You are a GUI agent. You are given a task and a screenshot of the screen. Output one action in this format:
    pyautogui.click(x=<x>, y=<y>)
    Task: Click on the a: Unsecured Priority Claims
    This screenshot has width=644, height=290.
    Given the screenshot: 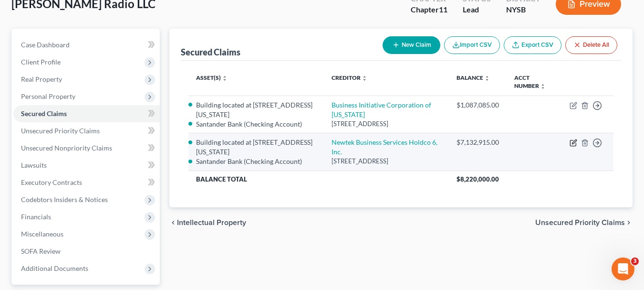 What is the action you would take?
    pyautogui.click(x=86, y=130)
    